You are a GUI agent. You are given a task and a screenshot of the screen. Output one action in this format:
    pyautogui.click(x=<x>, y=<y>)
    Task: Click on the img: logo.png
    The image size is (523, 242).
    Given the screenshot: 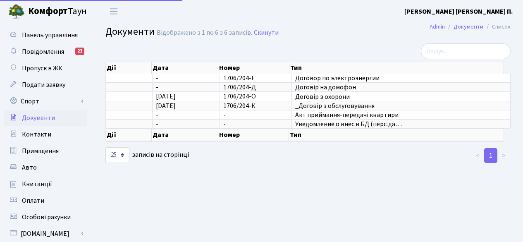 What is the action you would take?
    pyautogui.click(x=17, y=12)
    